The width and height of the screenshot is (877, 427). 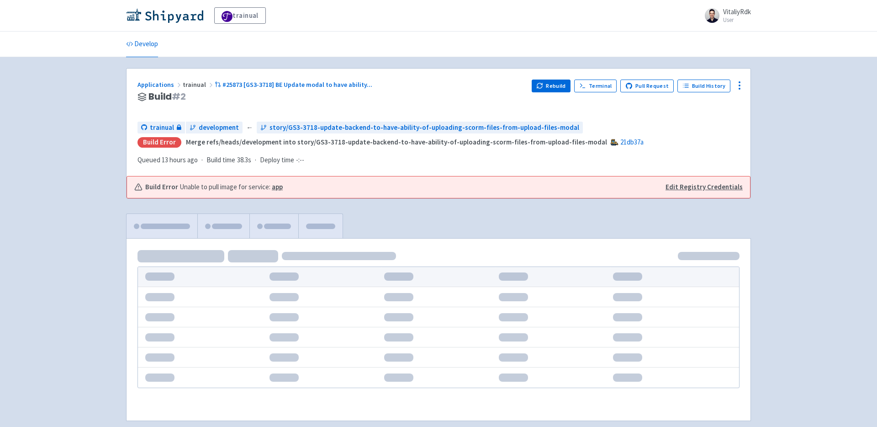 What do you see at coordinates (737, 11) in the screenshot?
I see `span: VitaliyRdk` at bounding box center [737, 11].